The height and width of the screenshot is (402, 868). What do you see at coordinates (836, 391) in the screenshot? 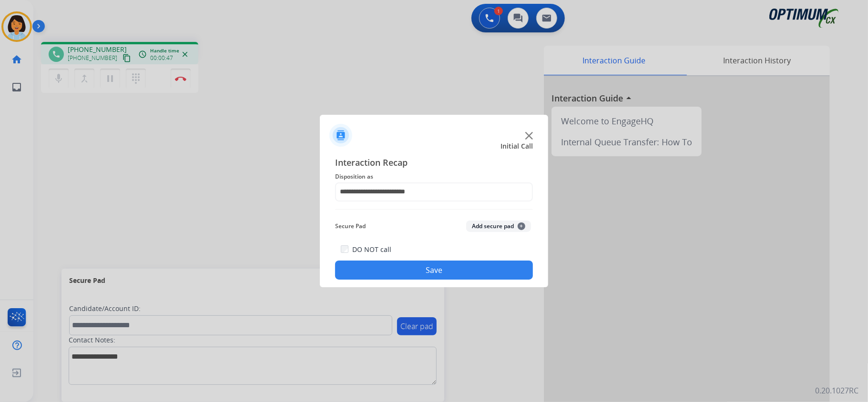
I see `p: 0.20.1027RC` at bounding box center [836, 391].